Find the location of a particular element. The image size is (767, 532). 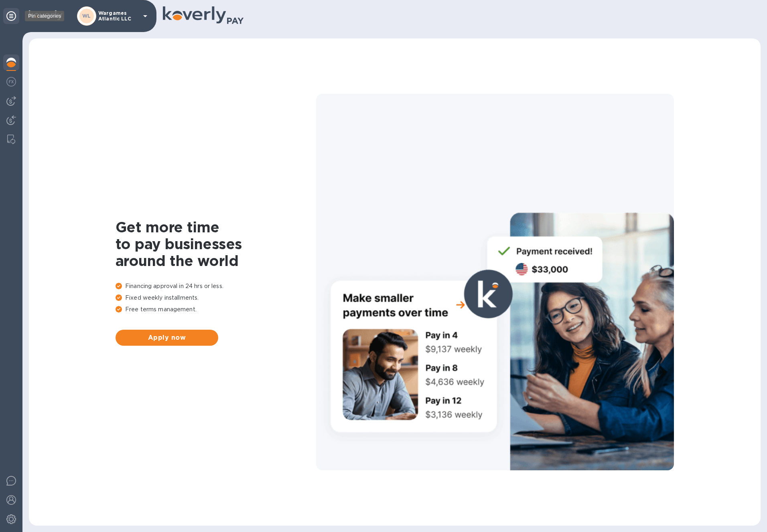

span: Apply now is located at coordinates (167, 338).